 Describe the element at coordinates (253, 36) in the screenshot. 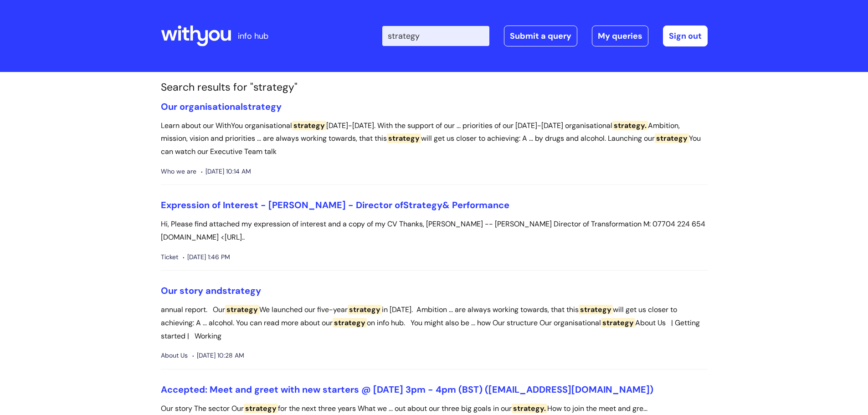

I see `p: info hub` at that location.